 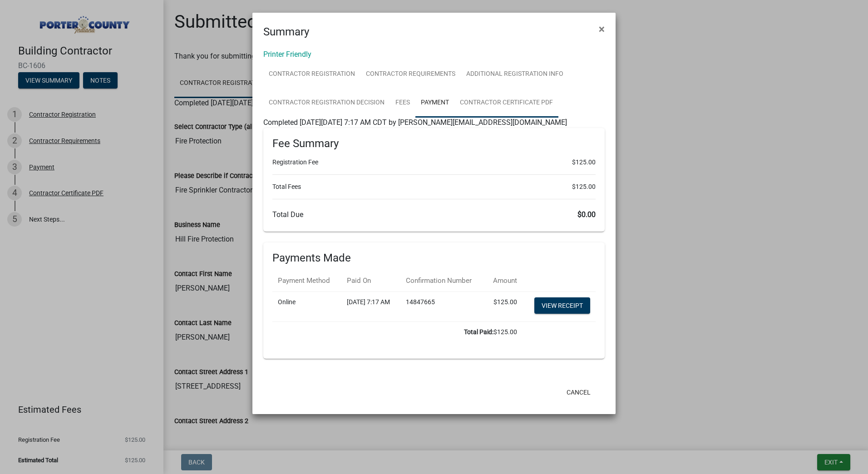 I want to click on td: Online, so click(x=307, y=306).